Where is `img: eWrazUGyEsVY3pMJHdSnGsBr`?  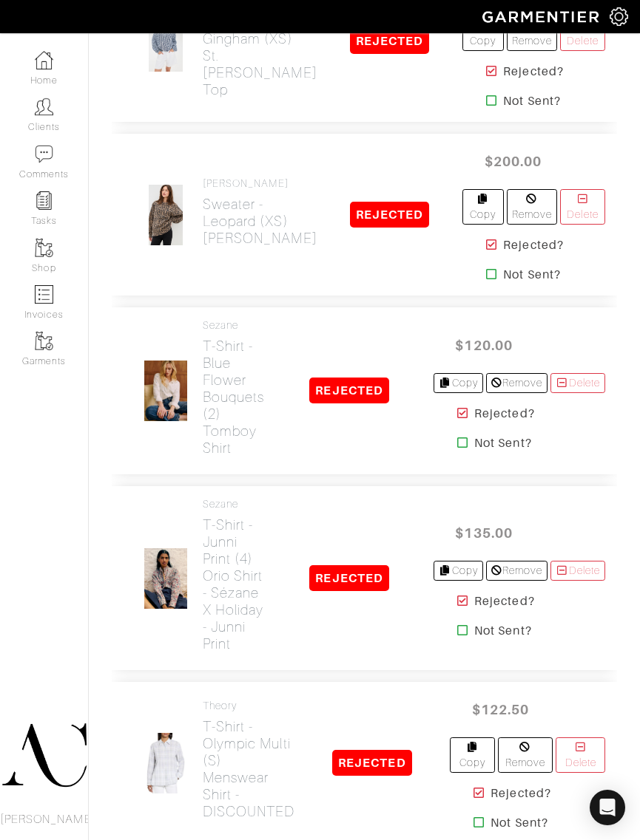 img: eWrazUGyEsVY3pMJHdSnGsBr is located at coordinates (166, 41).